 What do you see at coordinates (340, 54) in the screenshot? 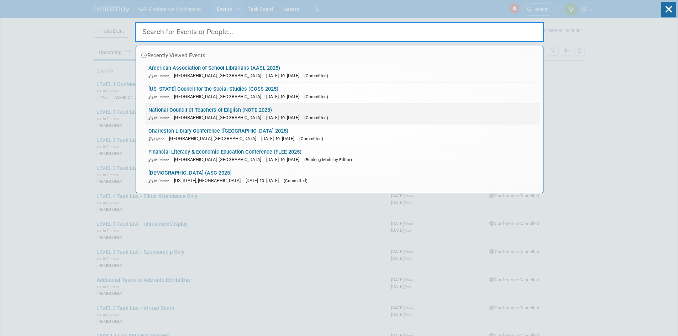
I see `div: Recently Viewed Events:` at bounding box center [340, 54].